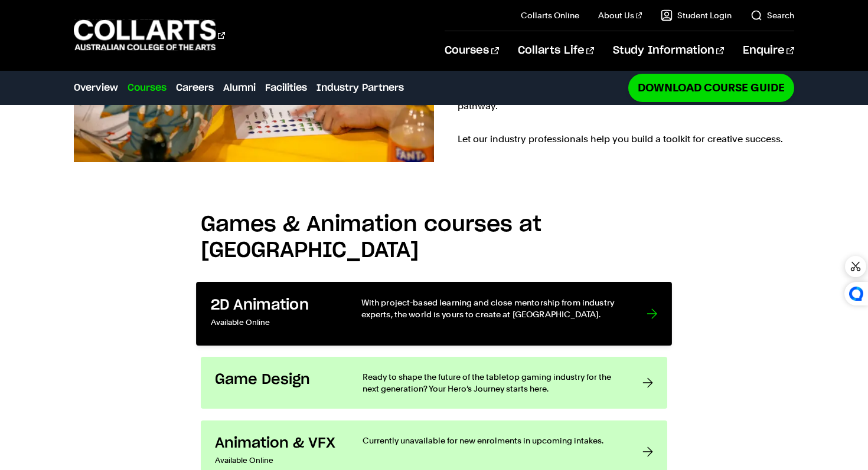  Describe the element at coordinates (195, 88) in the screenshot. I see `a: Careers` at that location.